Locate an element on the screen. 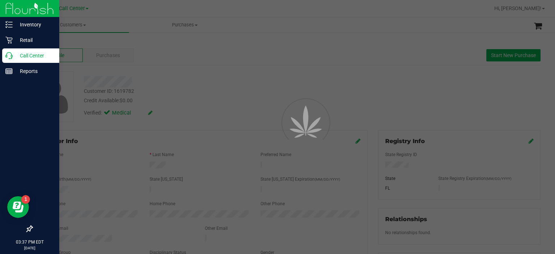  p: Reports is located at coordinates (34, 71).